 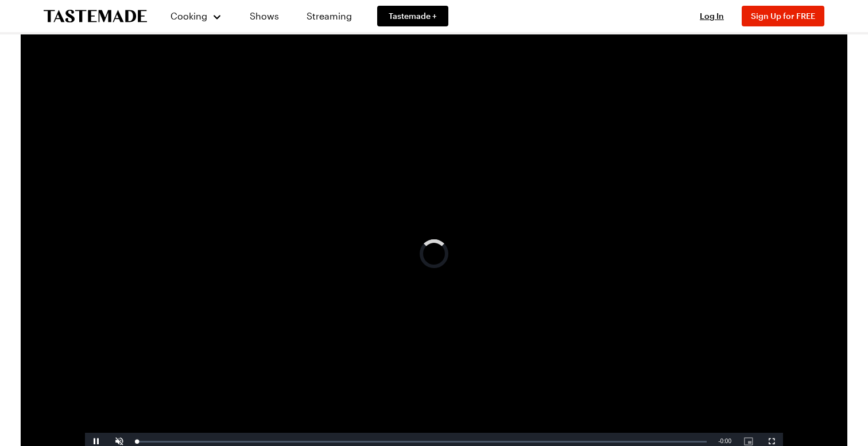 What do you see at coordinates (196, 16) in the screenshot?
I see `button: Cooking` at bounding box center [196, 16].